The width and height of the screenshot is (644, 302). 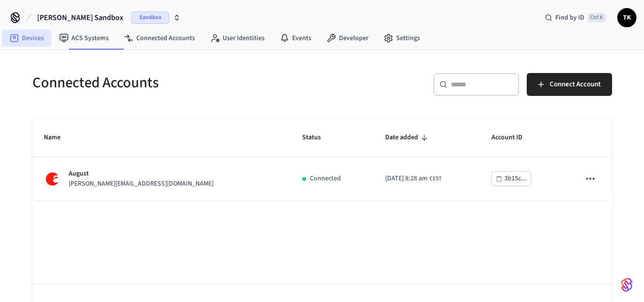 I want to click on div: 3b15c..., so click(x=515, y=179).